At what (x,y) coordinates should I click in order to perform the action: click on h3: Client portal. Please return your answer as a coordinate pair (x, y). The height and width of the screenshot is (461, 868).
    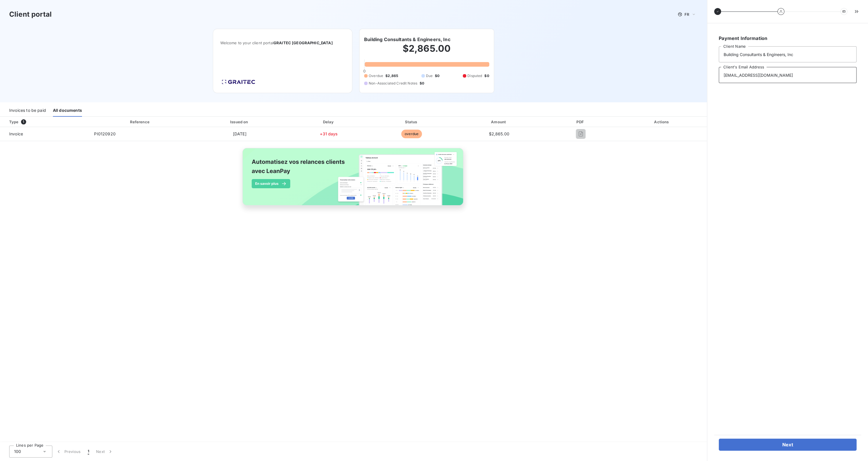
    Looking at the image, I should click on (31, 15).